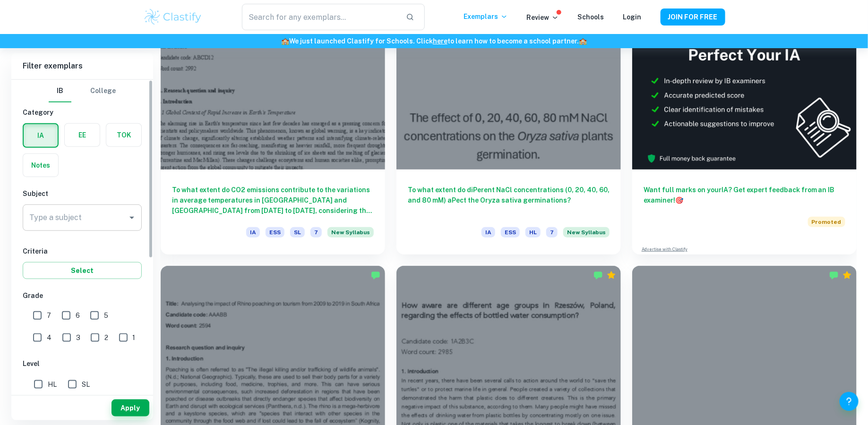 The image size is (868, 425). Describe the element at coordinates (82, 112) in the screenshot. I see `h6: Category` at that location.